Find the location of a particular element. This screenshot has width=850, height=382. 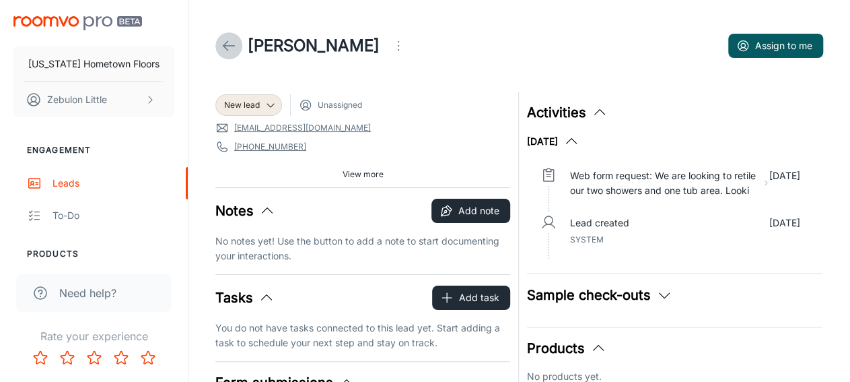

div: Leads is located at coordinates (113, 183).